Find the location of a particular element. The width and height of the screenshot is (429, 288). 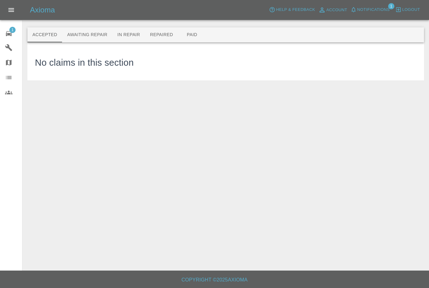

h6: Copyright © 2025 Axioma is located at coordinates (215, 280).